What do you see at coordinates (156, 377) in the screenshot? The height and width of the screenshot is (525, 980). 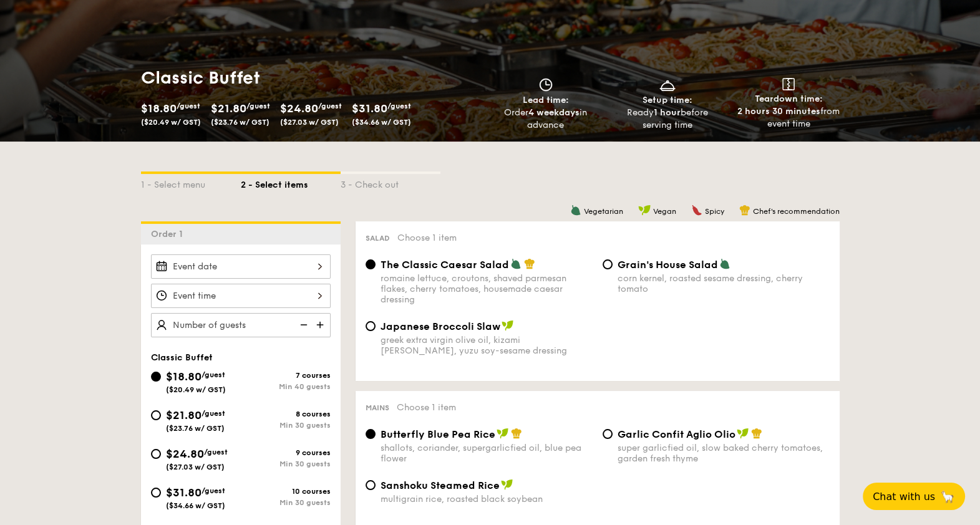 I see `input: $18.80/guest($20.49 w/ GST)7 coursesMin 40 guests` at bounding box center [156, 377].